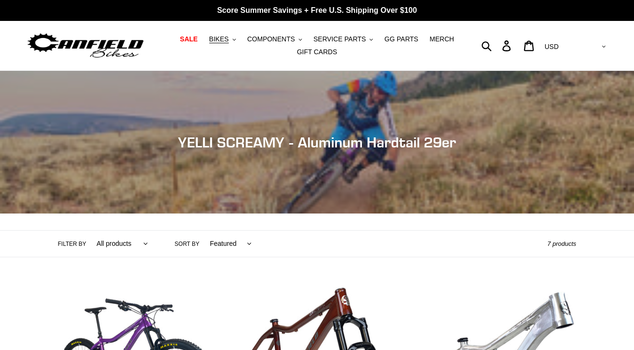 The width and height of the screenshot is (634, 350). Describe the element at coordinates (442, 39) in the screenshot. I see `a: MERCH` at that location.